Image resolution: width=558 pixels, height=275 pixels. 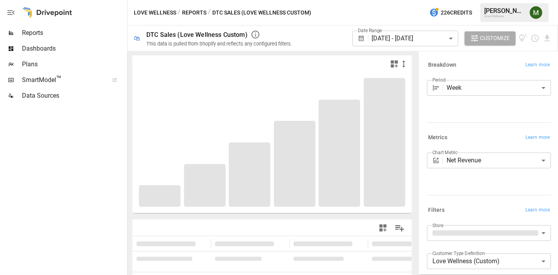 I want to click on div: Net Revenue, so click(x=499, y=160).